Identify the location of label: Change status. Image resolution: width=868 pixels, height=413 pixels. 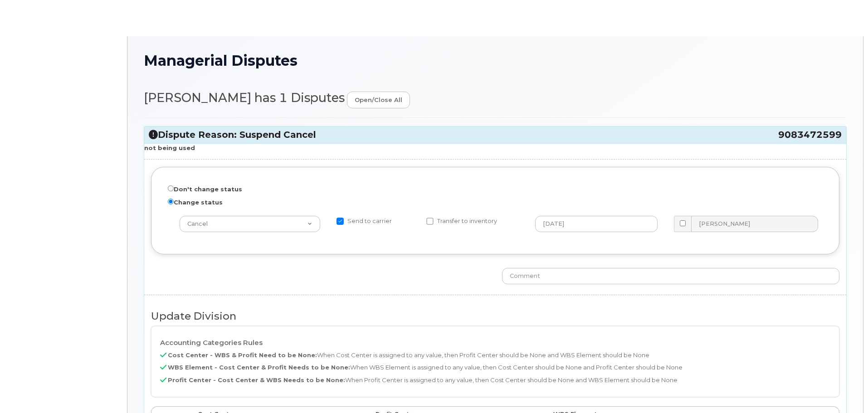
(195, 202).